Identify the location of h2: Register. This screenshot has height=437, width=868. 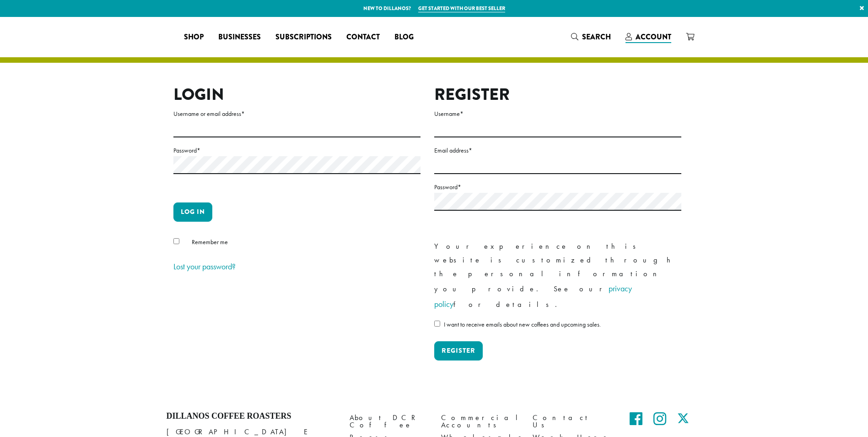
(557, 94).